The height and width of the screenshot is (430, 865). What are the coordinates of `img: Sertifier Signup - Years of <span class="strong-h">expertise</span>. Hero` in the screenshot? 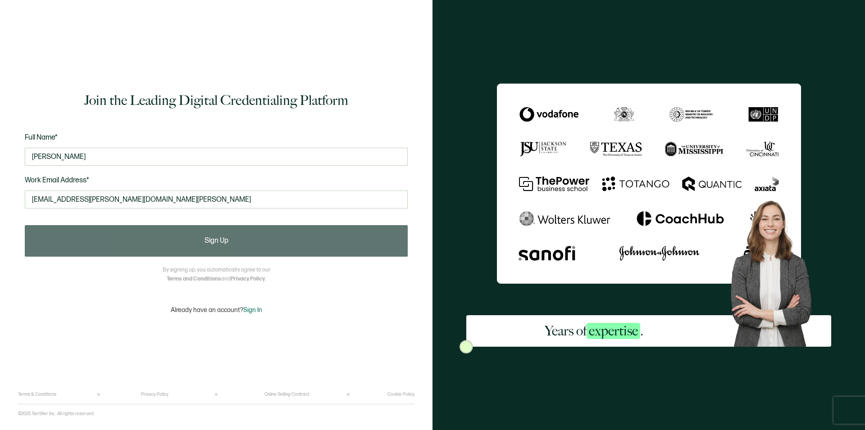 It's located at (776, 270).